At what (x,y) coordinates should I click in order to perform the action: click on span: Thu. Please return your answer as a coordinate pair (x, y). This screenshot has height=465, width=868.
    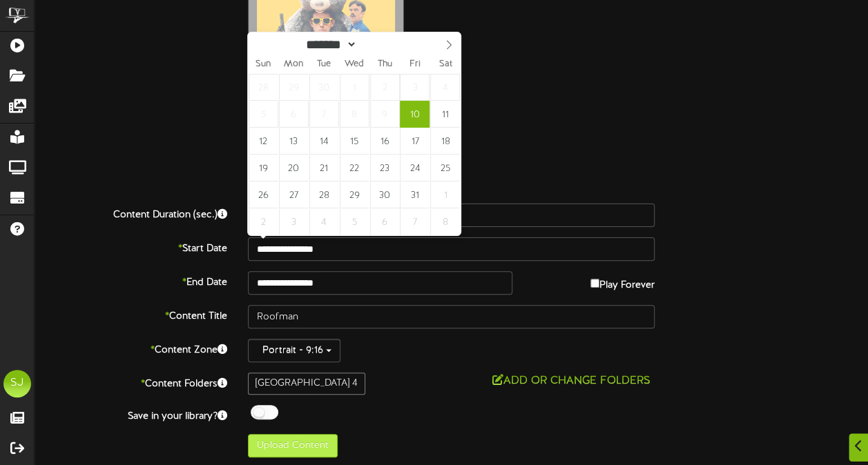
    Looking at the image, I should click on (385, 64).